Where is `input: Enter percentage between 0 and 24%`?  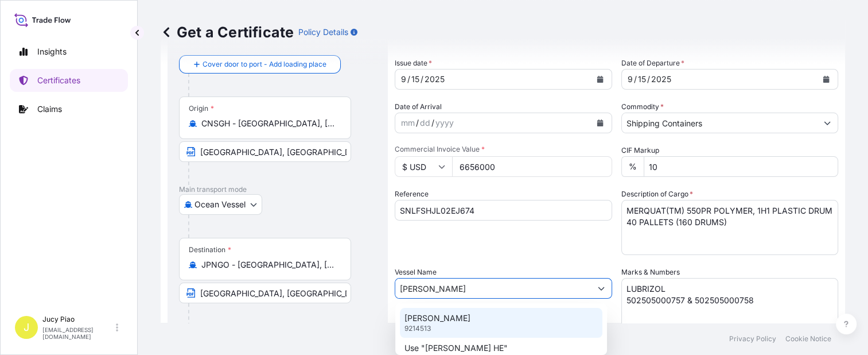
input: Enter percentage between 0 and 24% is located at coordinates (741, 166).